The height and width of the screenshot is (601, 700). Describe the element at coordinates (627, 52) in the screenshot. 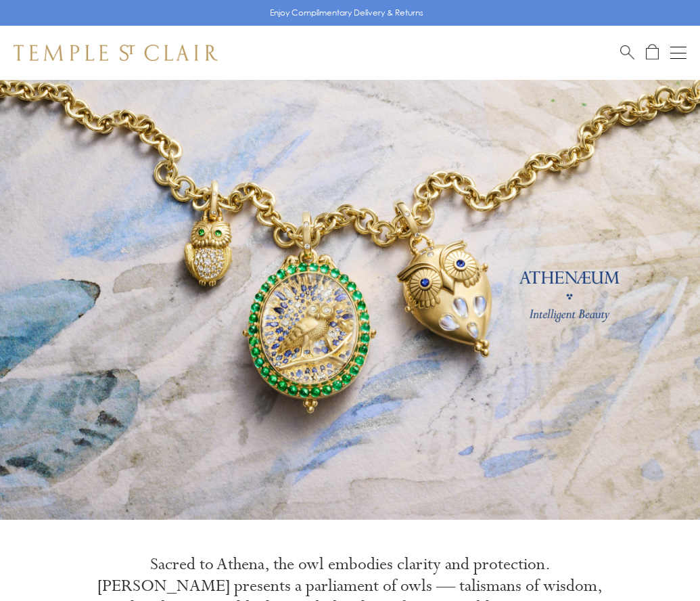

I see `a: Search` at that location.